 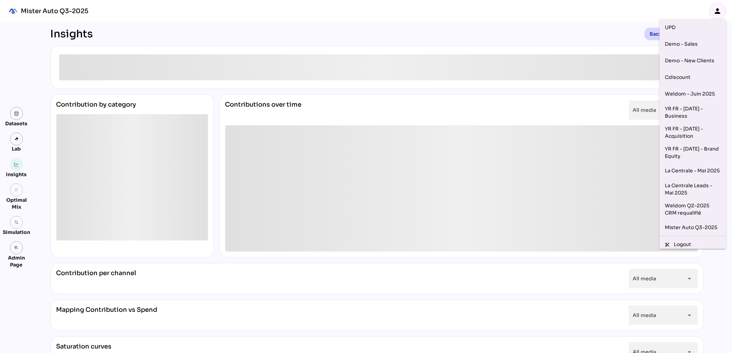 What do you see at coordinates (693, 77) in the screenshot?
I see `div: Cdiscount` at bounding box center [693, 77].